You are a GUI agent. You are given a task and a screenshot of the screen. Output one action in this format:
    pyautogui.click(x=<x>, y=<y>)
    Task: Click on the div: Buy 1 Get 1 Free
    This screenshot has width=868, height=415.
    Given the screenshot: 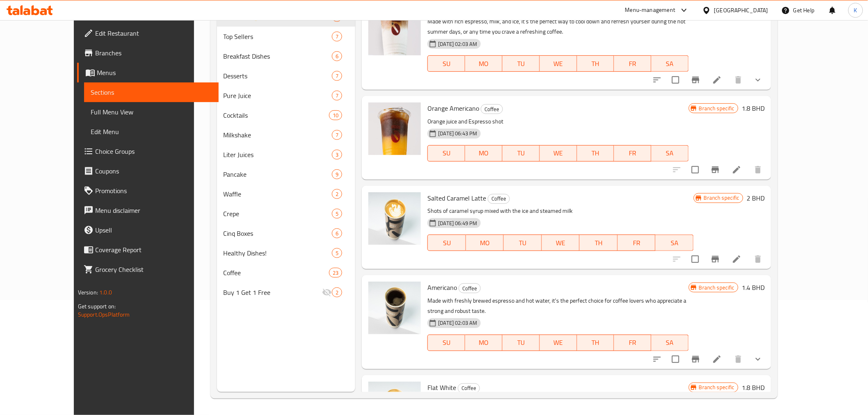 What is the action you would take?
    pyautogui.click(x=273, y=292)
    